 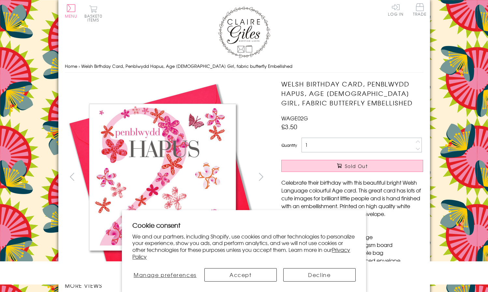 I want to click on span: £3.50, so click(x=289, y=127).